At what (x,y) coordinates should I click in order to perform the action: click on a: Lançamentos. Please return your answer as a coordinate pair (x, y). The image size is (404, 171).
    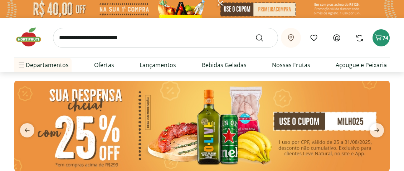
    Looking at the image, I should click on (158, 65).